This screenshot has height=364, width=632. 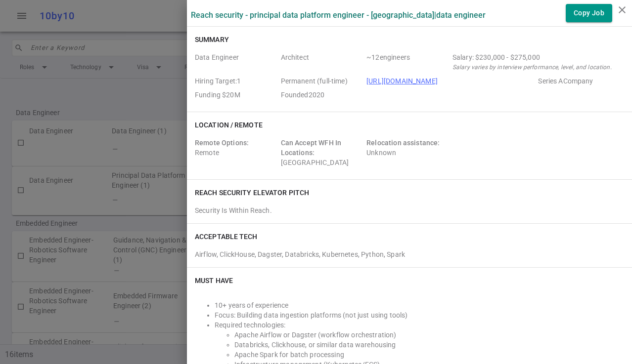 What do you see at coordinates (419, 325) in the screenshot?
I see `li: Required technologies:` at bounding box center [419, 325].